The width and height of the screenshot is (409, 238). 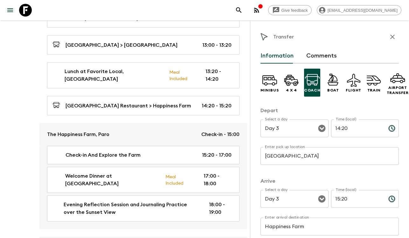 I want to click on button: Information, so click(x=277, y=56).